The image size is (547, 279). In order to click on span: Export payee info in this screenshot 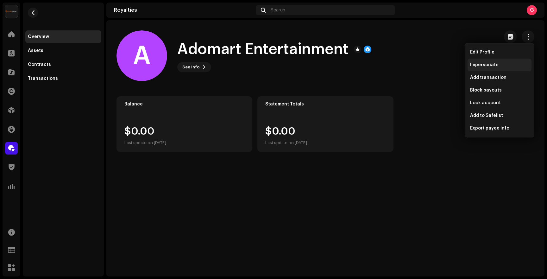, I will do `click(490, 128)`.